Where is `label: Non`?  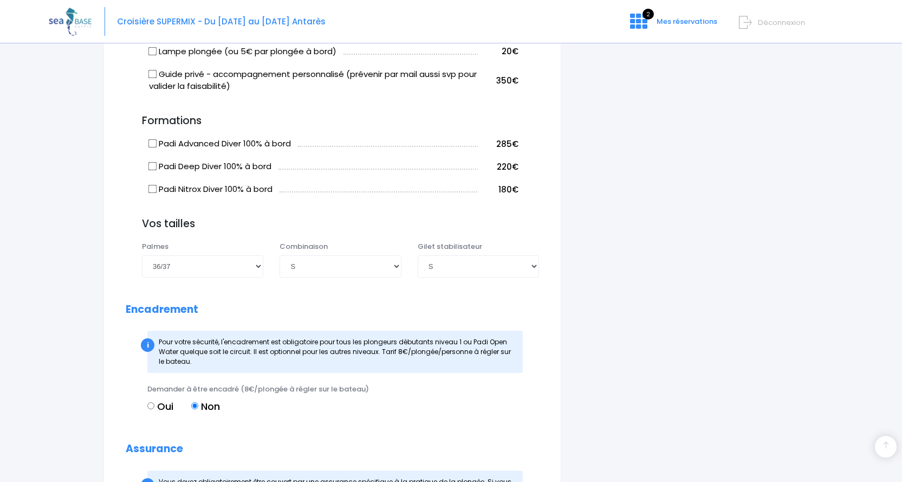
label: Non is located at coordinates (205, 406).